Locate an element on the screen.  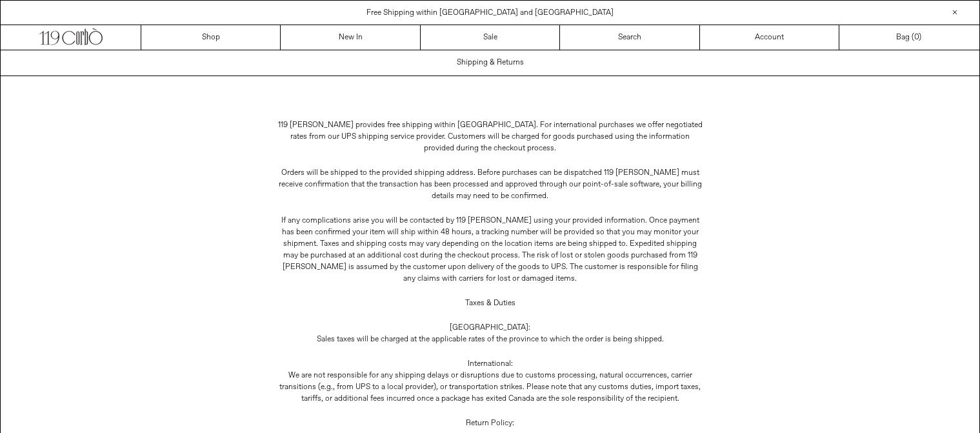
h1: Shipping & Returns is located at coordinates (490, 62).